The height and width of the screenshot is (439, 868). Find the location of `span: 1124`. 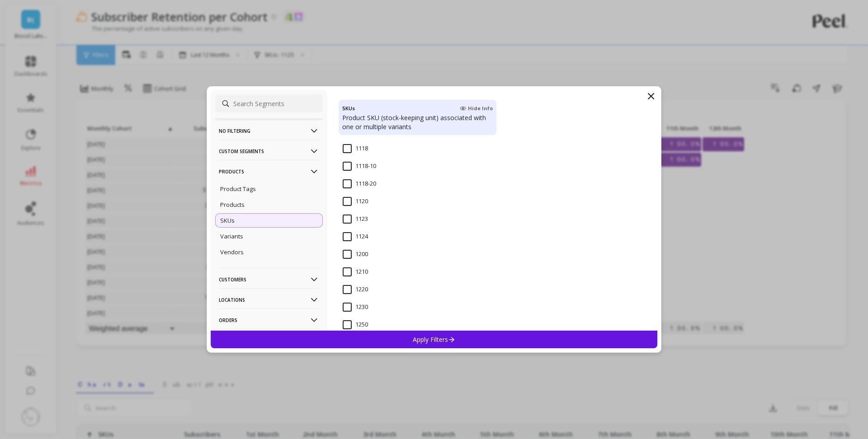

span: 1124 is located at coordinates (355, 236).